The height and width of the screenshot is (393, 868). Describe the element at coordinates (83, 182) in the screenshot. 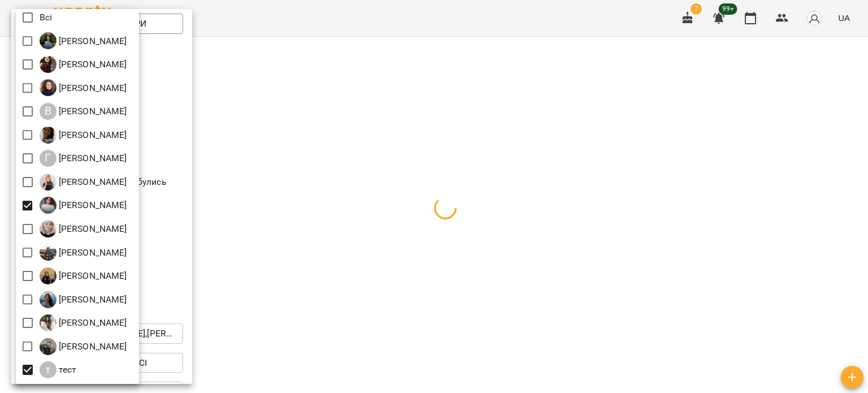

I see `div: Гончарук Богдана` at that location.